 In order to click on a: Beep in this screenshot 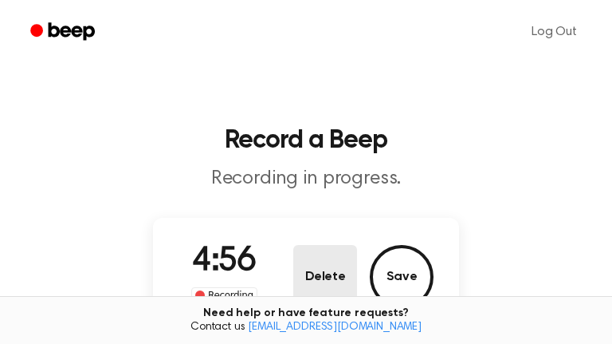, I will do `click(64, 32)`.